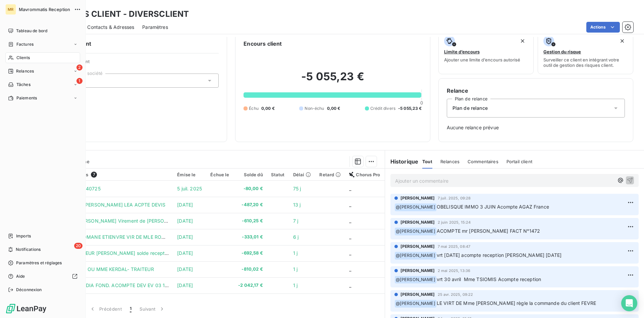 Image resolution: width=644 pixels, height=318 pixels. I want to click on span: -692,58 €, so click(250, 253).